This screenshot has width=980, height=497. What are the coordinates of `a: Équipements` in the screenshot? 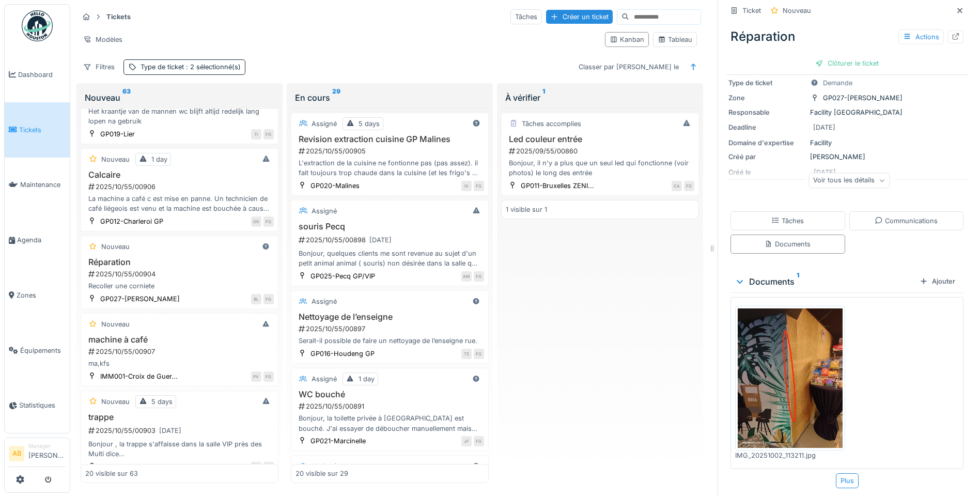 It's located at (37, 350).